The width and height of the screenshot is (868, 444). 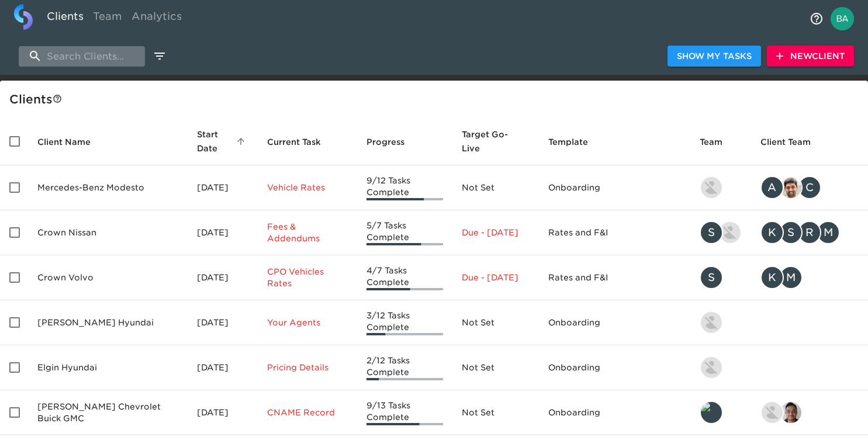 What do you see at coordinates (791, 413) in the screenshot?
I see `img: sai@simplemnt.com` at bounding box center [791, 413].